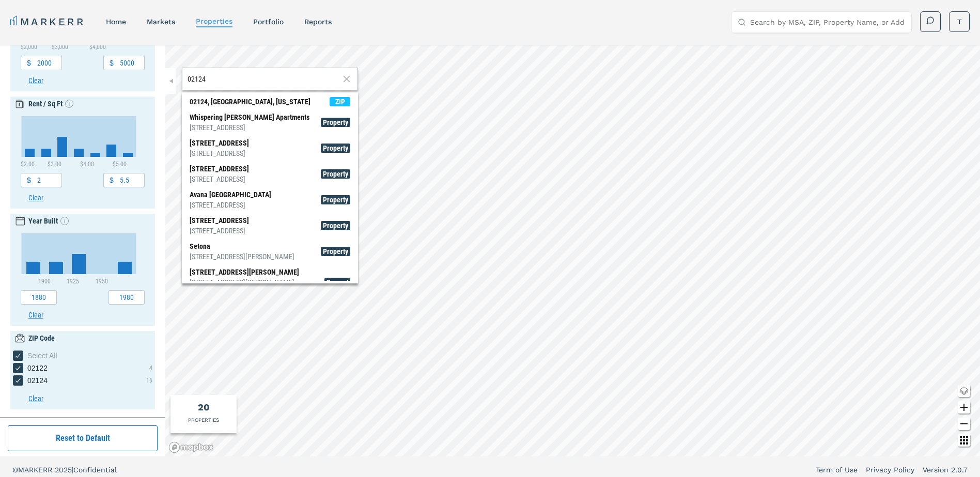 This screenshot has width=980, height=477. Describe the element at coordinates (269, 122) in the screenshot. I see `span: Search Bar Suggestion Item: Whispering Woods Apartments` at that location.